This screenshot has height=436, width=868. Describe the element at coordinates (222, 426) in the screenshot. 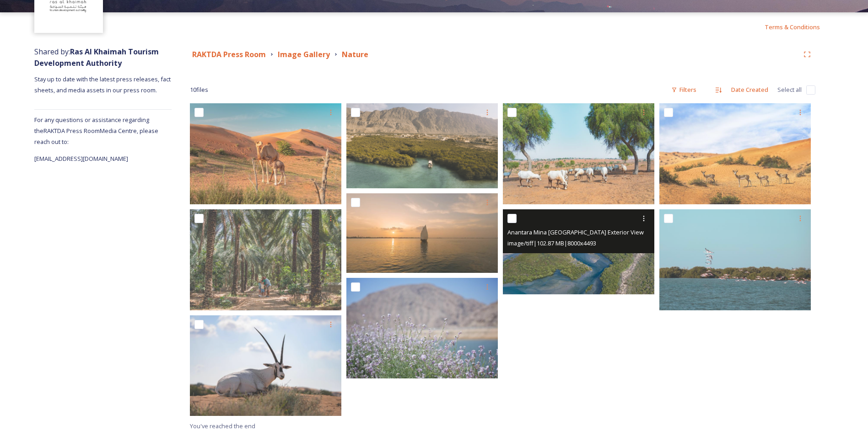

I see `span: You've reached the end` at that location.